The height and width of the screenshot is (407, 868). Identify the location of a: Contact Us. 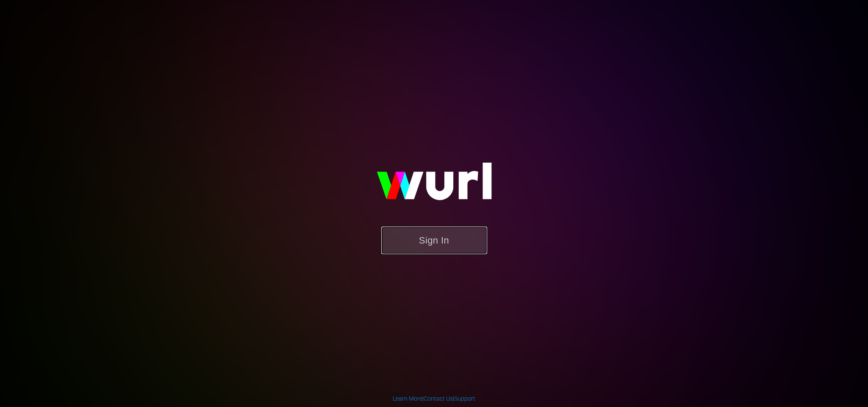
(438, 399).